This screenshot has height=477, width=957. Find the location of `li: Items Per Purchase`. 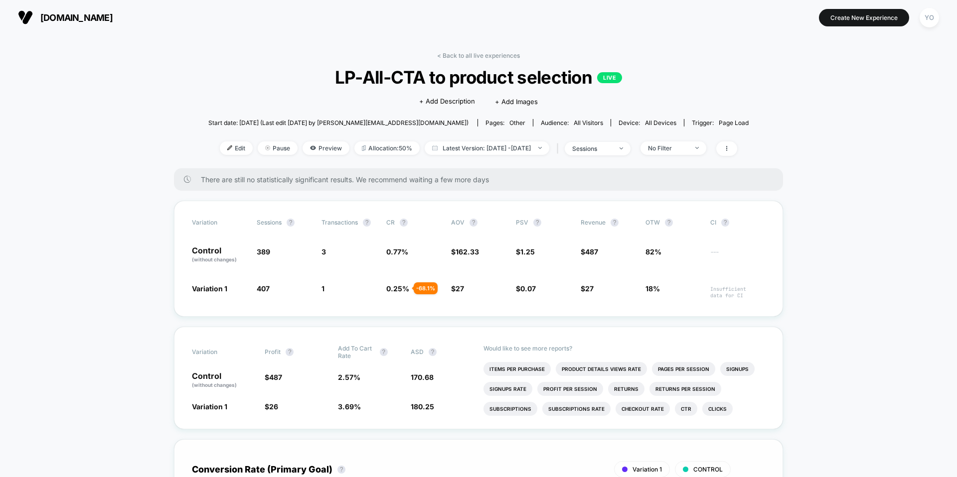

li: Items Per Purchase is located at coordinates (517, 369).